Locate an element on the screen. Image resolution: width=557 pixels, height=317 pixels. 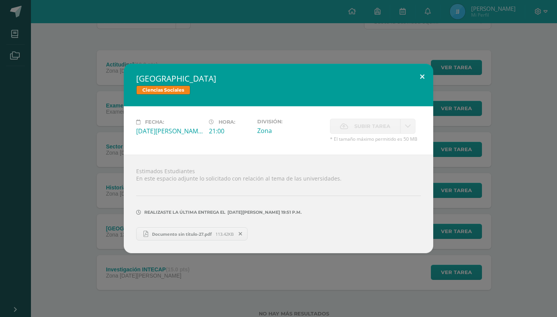
span: 113.42KB is located at coordinates (224, 234).